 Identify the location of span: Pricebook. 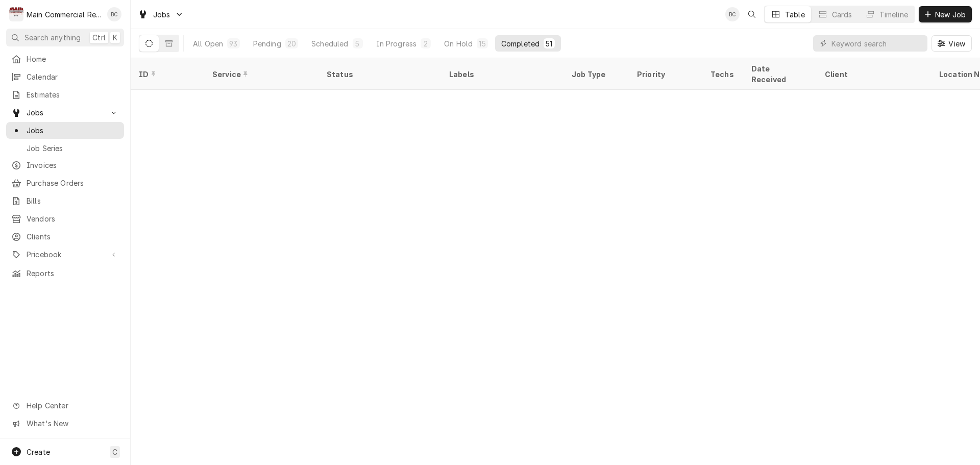
(65, 254).